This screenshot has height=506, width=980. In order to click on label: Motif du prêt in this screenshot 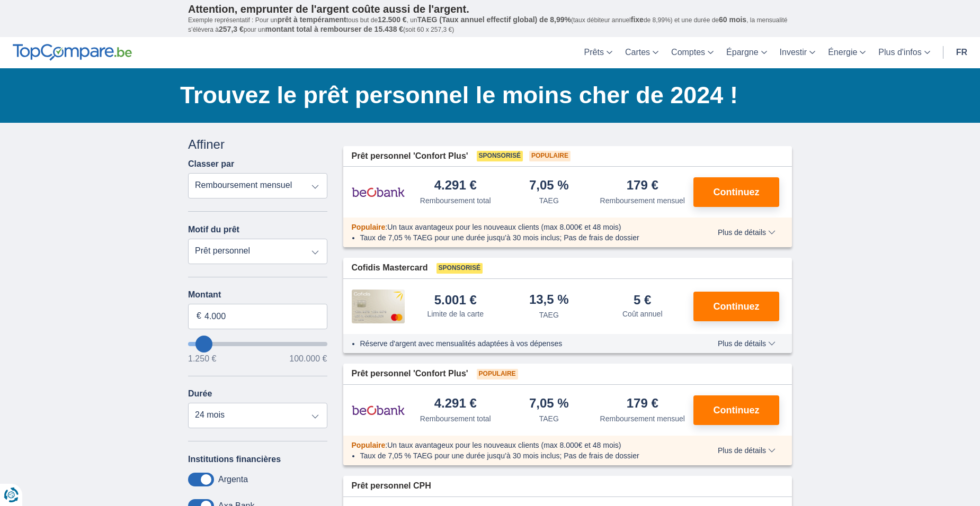, I will do `click(214, 230)`.